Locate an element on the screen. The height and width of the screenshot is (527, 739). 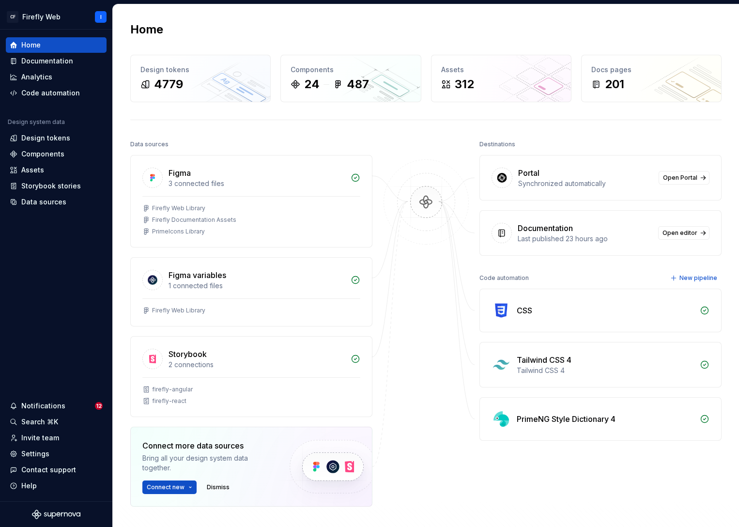
a: Design tokens4779 is located at coordinates (200, 78).